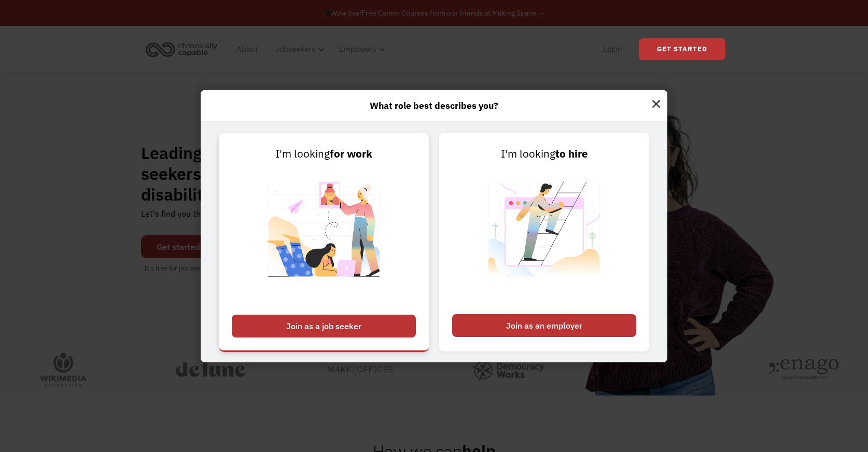 Image resolution: width=868 pixels, height=452 pixels. Describe the element at coordinates (324, 242) in the screenshot. I see `a: I'm lookingfor workJoin as a job seeker` at that location.